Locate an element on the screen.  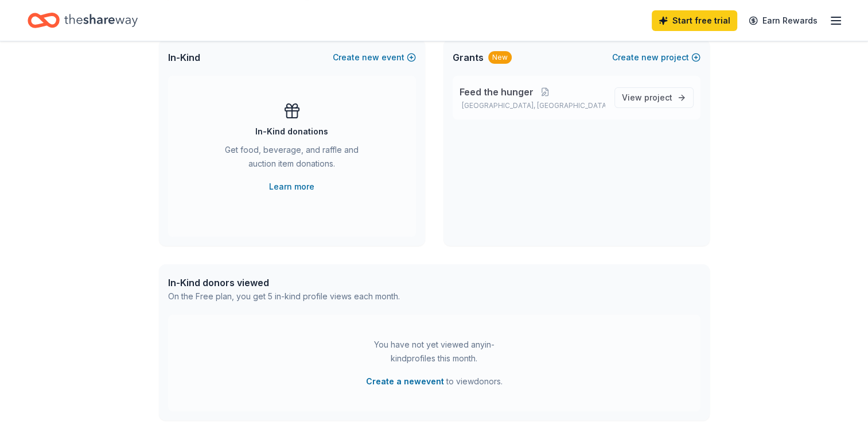
a: Earn Rewards is located at coordinates (783, 21).